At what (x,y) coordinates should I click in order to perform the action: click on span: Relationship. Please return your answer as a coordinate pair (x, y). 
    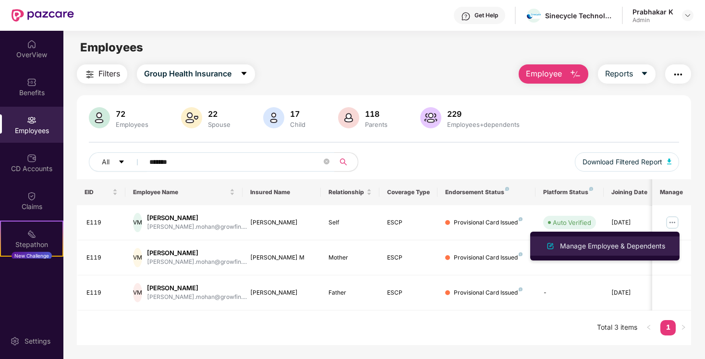
    Looking at the image, I should click on (346, 192).